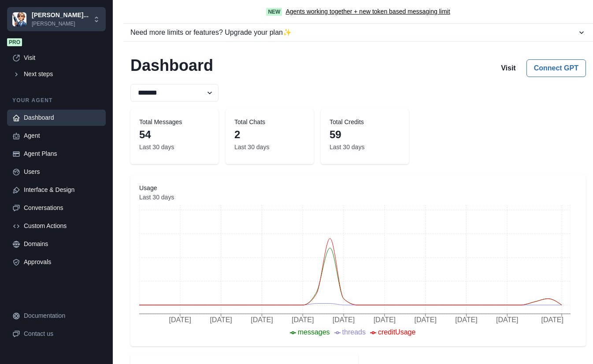 The image size is (593, 364). What do you see at coordinates (274, 12) in the screenshot?
I see `span: New` at bounding box center [274, 12].